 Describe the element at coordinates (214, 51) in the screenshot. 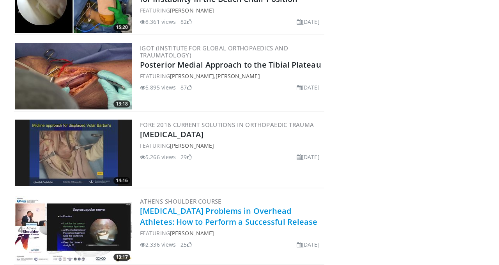

I see `a: IGOT (Institute for Global Orthopaedics and Traumatology)` at that location.